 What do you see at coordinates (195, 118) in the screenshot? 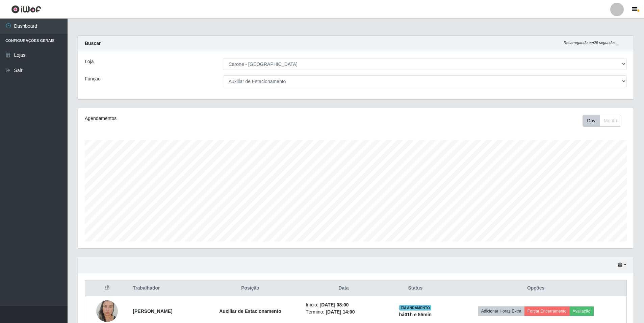
I see `div: Agendamentos` at bounding box center [195, 118].